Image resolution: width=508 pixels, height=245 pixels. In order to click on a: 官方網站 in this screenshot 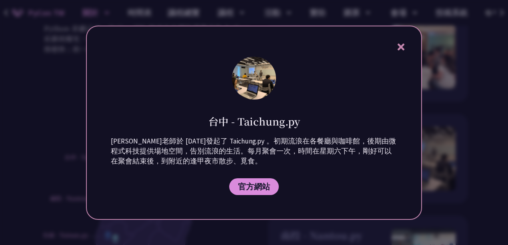, I will do `click(254, 187)`.